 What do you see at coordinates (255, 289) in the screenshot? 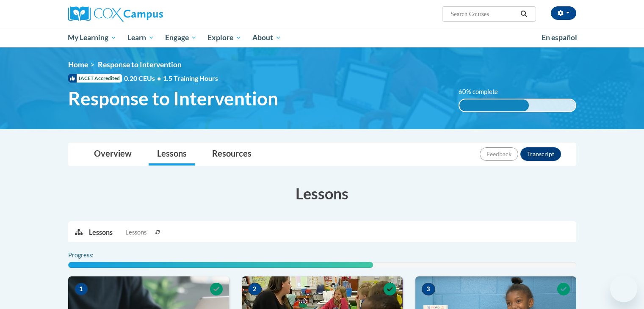
I see `span: 2` at bounding box center [255, 289].